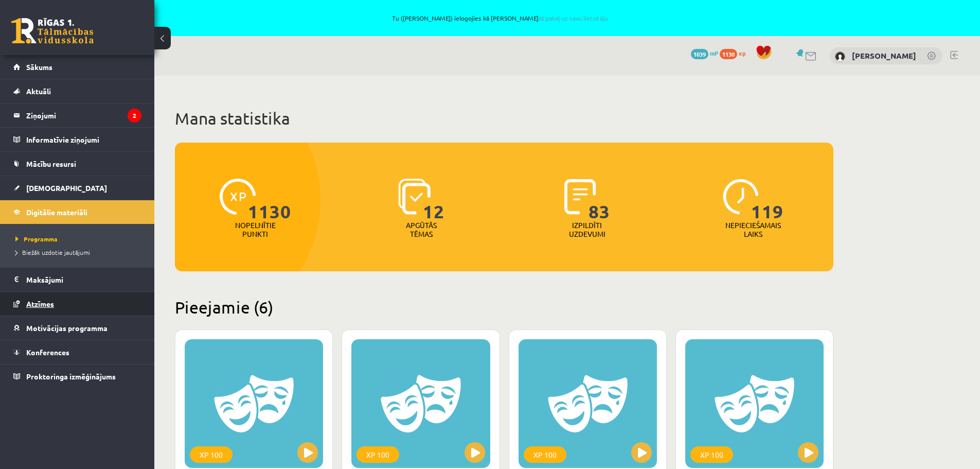  I want to click on span: Konferences, so click(48, 352).